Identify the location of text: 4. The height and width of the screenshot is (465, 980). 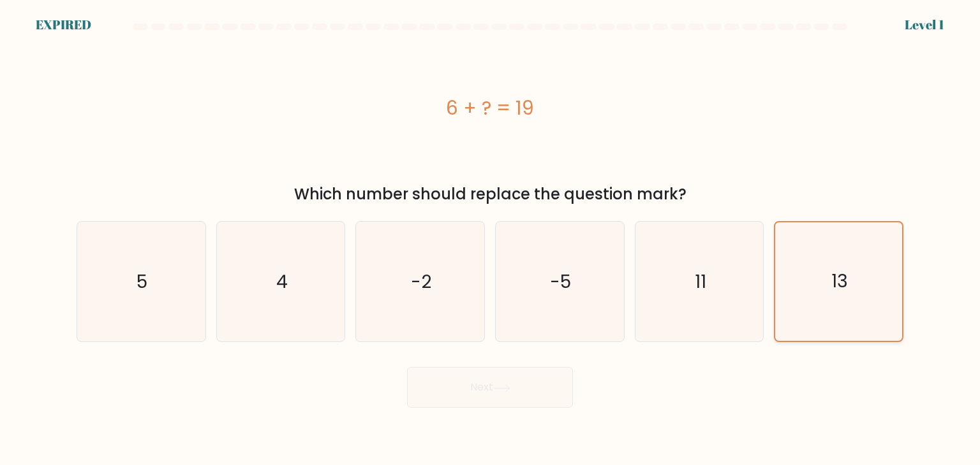
(282, 282).